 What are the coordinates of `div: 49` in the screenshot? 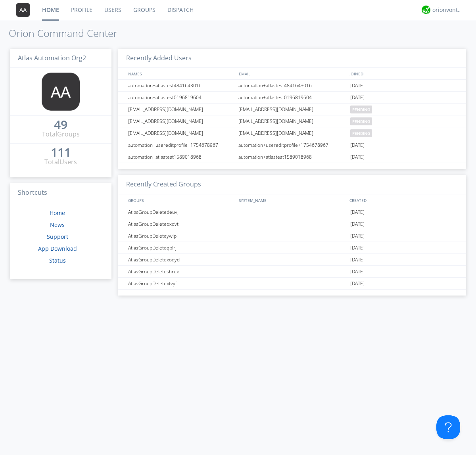 It's located at (61, 124).